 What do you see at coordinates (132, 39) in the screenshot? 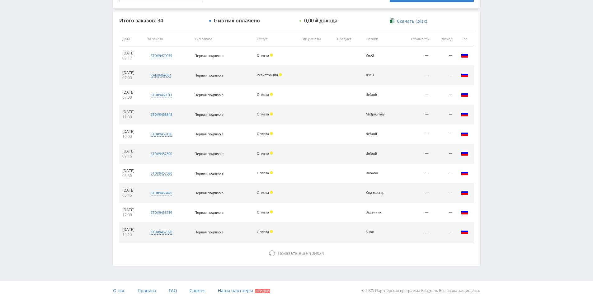
I see `th: Дата` at bounding box center [132, 39].